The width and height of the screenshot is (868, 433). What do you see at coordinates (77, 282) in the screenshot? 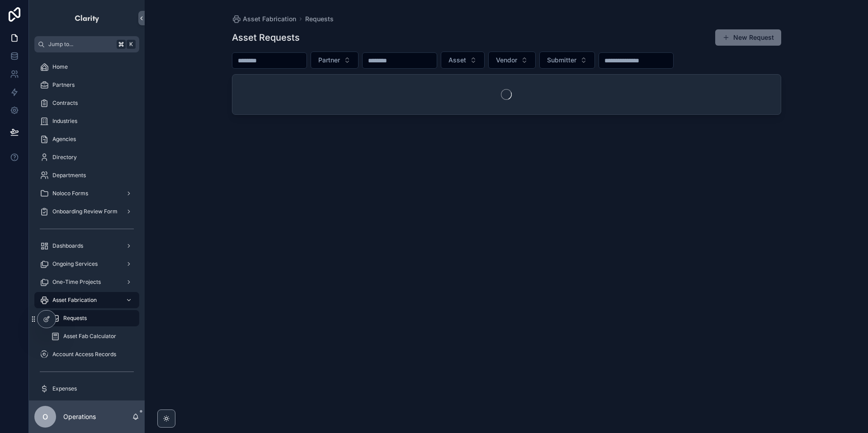
I see `span: One-Time Projects` at bounding box center [77, 282].